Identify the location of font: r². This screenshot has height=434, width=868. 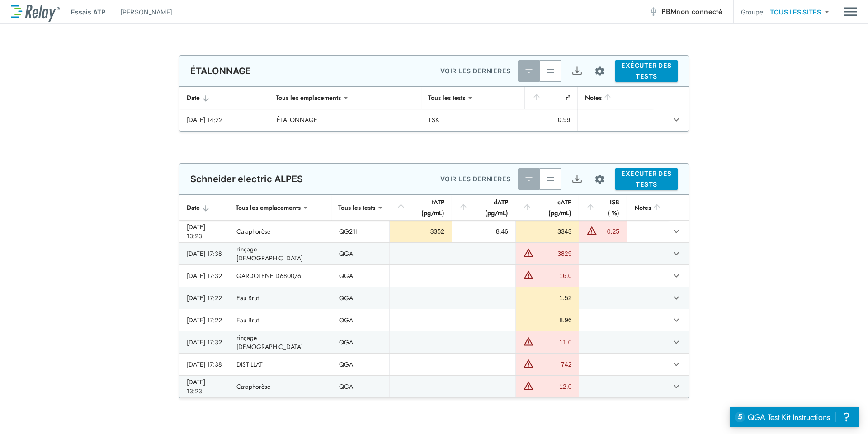
(568, 98).